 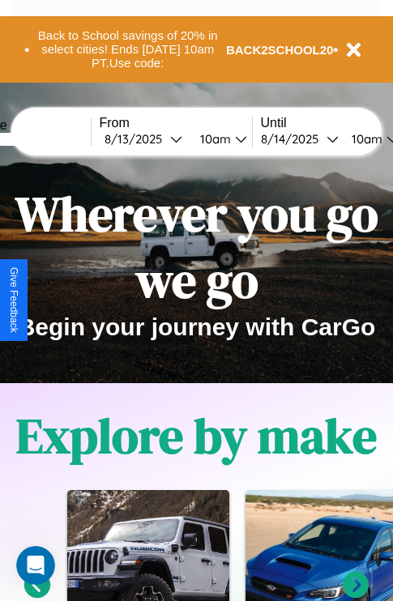 What do you see at coordinates (143, 138) in the screenshot?
I see `button: 8/13/2025` at bounding box center [143, 138].